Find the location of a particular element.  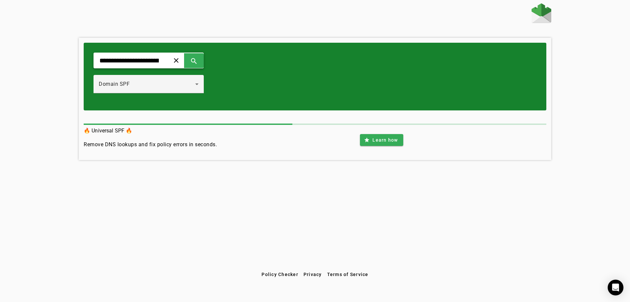

a: Home is located at coordinates (542, 14).